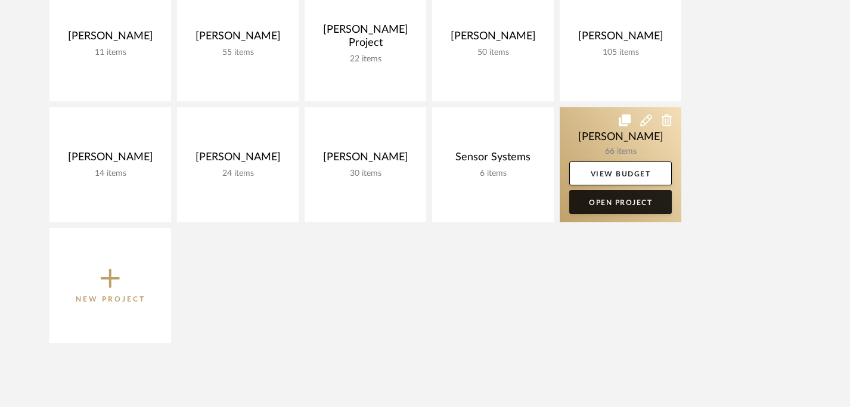 The image size is (850, 407). I want to click on div: 50 items, so click(493, 52).